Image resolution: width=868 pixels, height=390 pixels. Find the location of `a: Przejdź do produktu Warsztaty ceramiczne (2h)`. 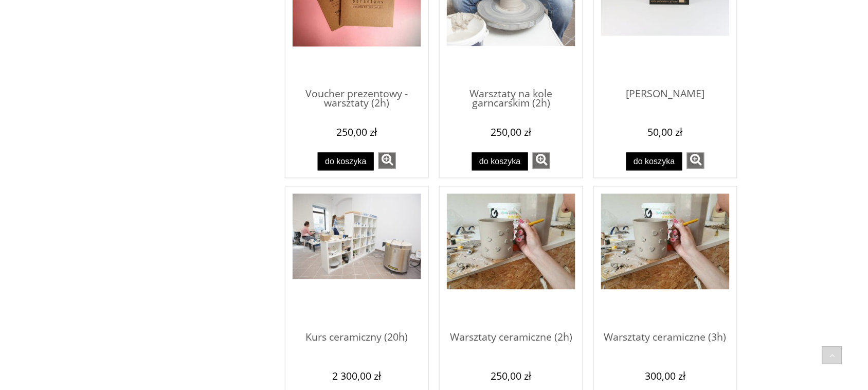

a: Przejdź do produktu Warsztaty ceramiczne (2h) is located at coordinates (511, 258).